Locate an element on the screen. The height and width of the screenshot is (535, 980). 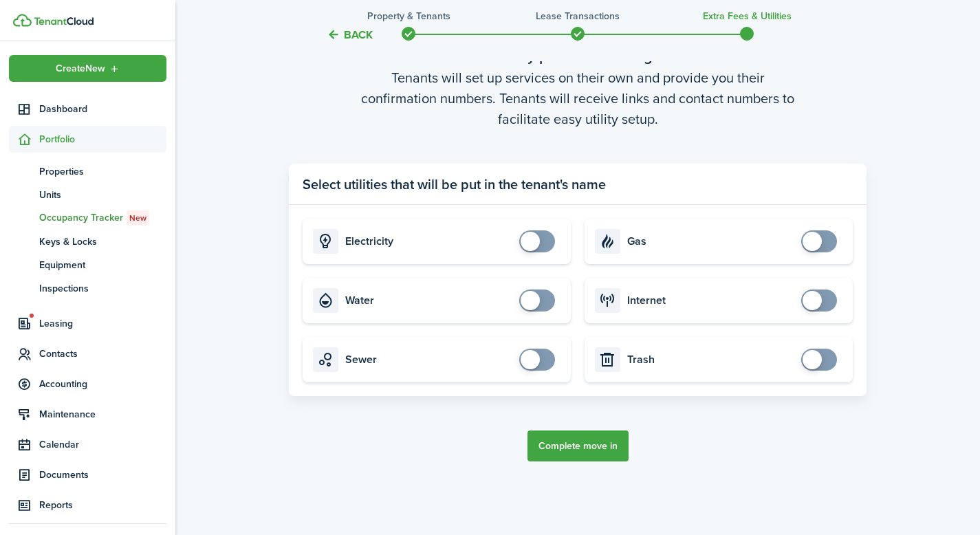
span: Equipment is located at coordinates (102, 265).